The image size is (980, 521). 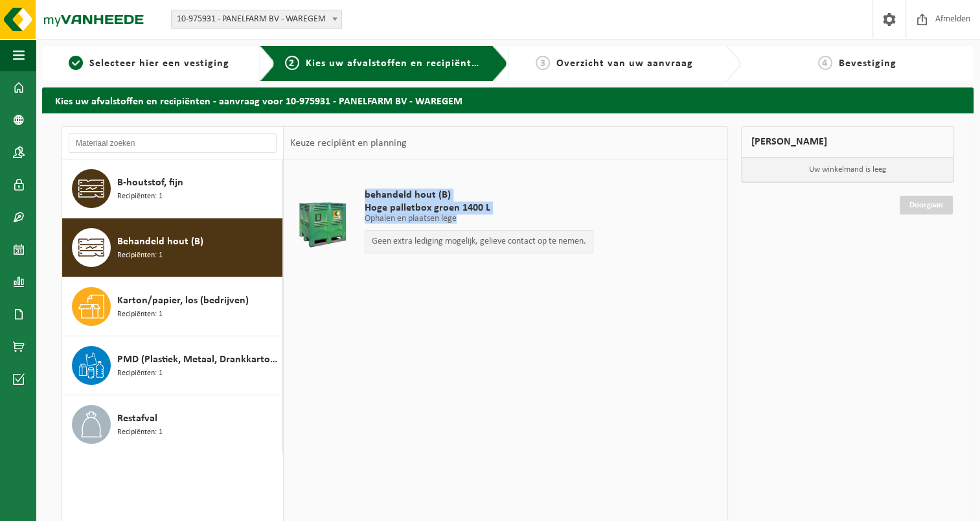 I want to click on a: Doorgaan, so click(x=926, y=204).